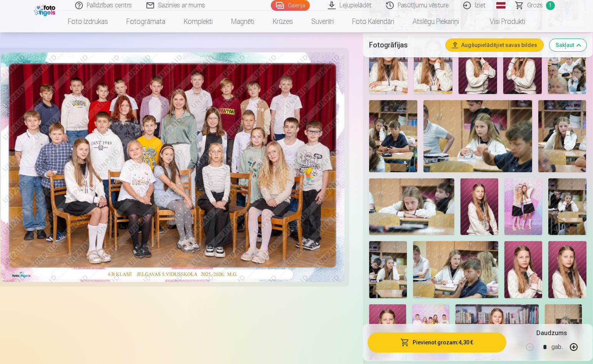 The image size is (593, 364). I want to click on a: Komplekti, so click(198, 22).